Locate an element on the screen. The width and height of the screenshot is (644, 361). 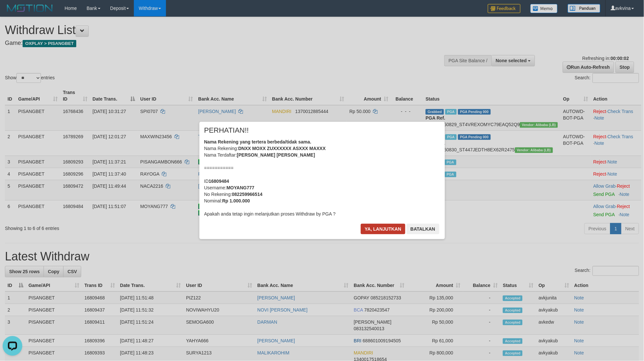
span: PERHATIAN!! is located at coordinates (226, 130).